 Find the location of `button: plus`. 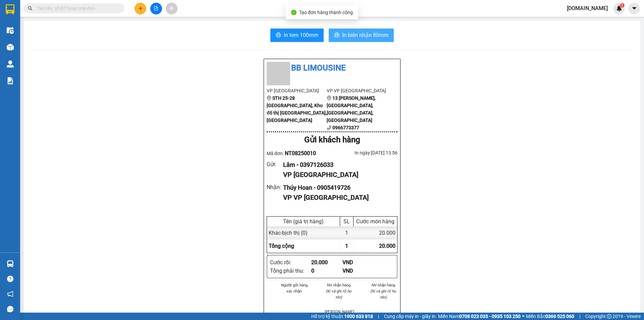

button: plus is located at coordinates (140, 8).